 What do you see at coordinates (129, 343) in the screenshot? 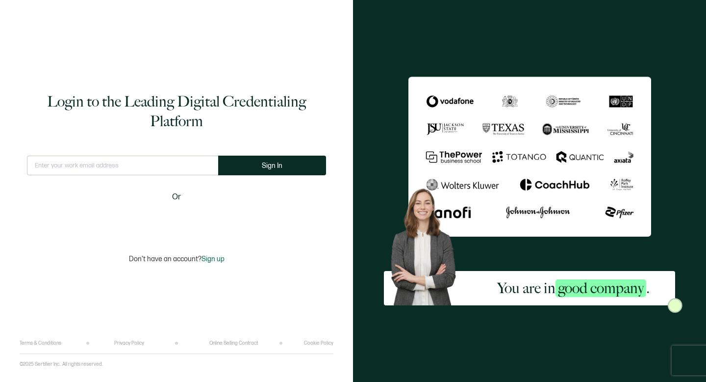
I see `a: Privacy Policy` at bounding box center [129, 343].